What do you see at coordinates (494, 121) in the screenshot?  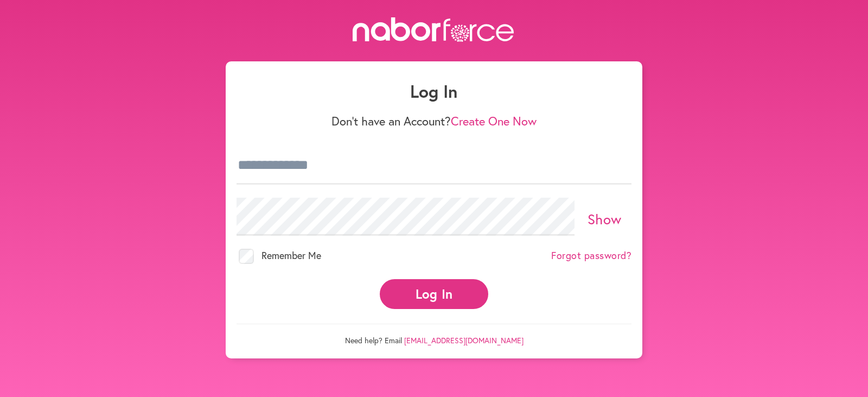 I see `a: Create One Now` at bounding box center [494, 121].